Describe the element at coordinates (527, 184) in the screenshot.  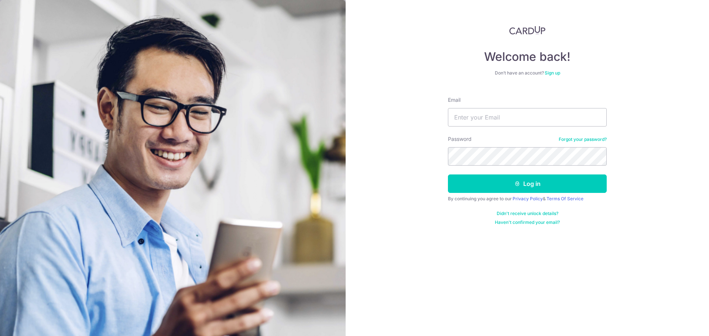
I see `button: Log in` at that location.